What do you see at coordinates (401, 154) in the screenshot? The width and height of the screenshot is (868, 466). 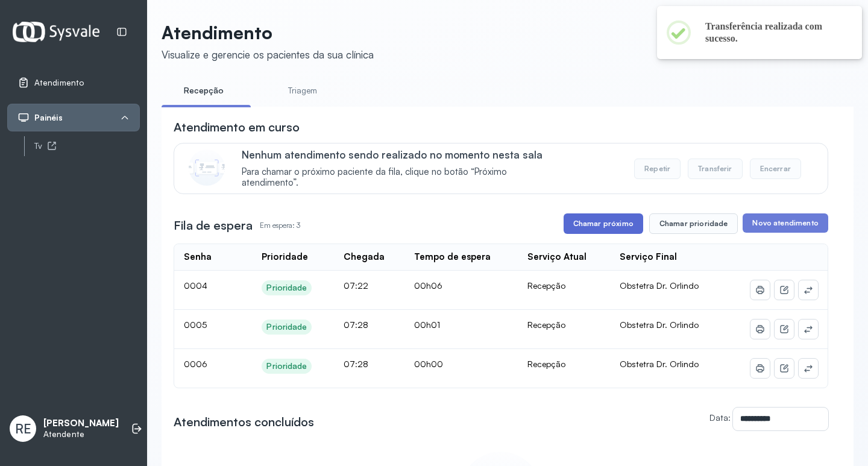 I see `p: Nenhum atendimento sendo realizado no momento nesta sala` at bounding box center [401, 154].